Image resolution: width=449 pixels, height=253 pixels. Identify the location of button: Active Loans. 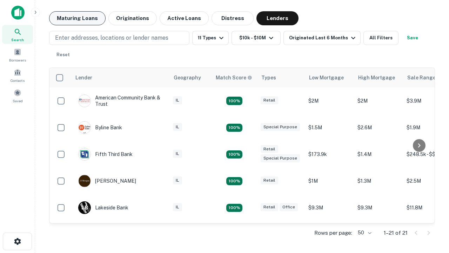
(184, 18).